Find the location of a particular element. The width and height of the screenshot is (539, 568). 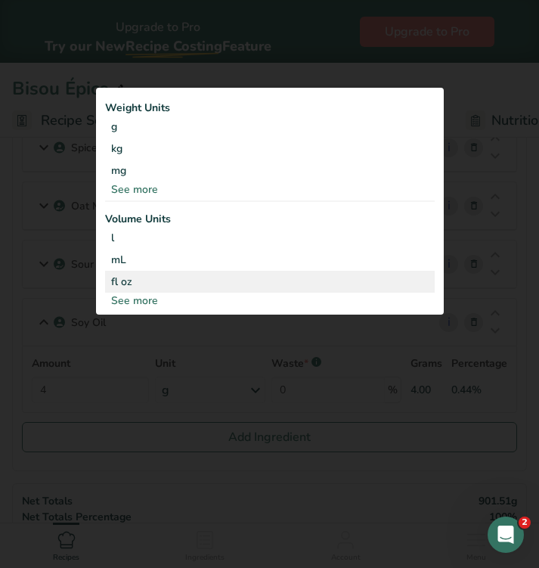

div: Volume Units is located at coordinates (270, 219).